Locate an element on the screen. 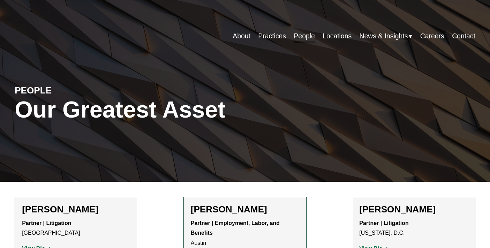  a: People is located at coordinates (304, 36).